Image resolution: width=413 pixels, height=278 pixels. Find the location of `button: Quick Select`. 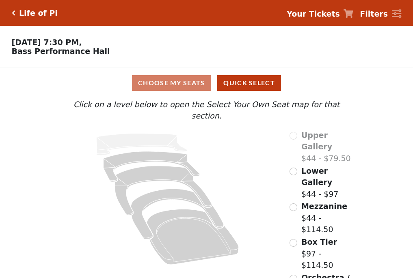

button: Quick Select is located at coordinates (249, 83).